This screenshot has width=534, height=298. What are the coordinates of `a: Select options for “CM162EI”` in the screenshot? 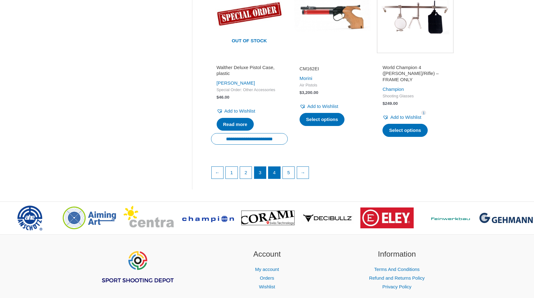 It's located at (322, 120).